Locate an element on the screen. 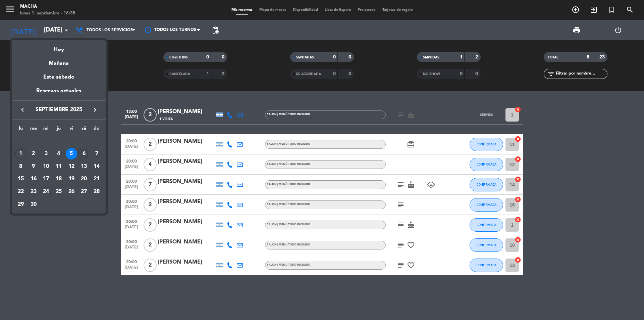  div: 3 is located at coordinates (46, 154).